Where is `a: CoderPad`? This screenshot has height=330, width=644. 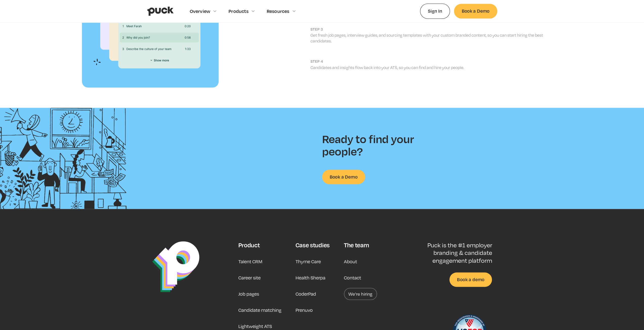 a: CoderPad is located at coordinates (306, 294).